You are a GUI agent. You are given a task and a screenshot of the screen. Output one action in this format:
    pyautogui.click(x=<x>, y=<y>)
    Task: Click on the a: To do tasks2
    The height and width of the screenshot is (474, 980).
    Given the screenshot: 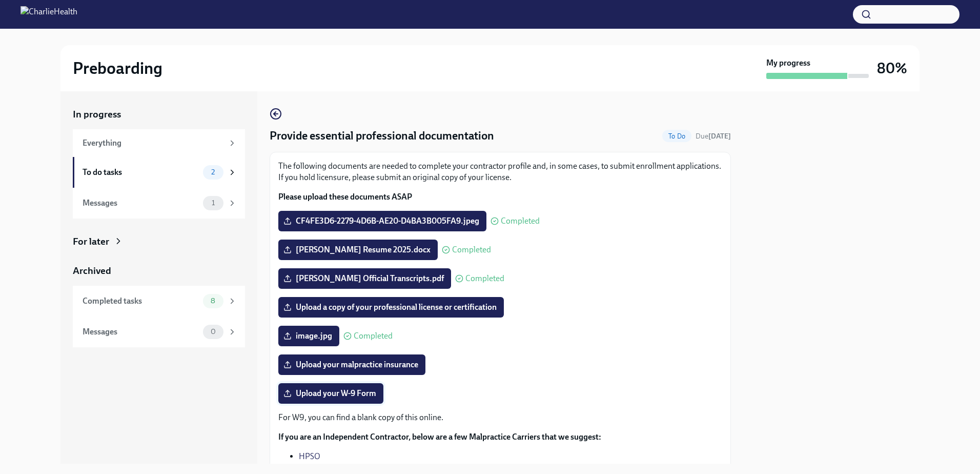 What is the action you would take?
    pyautogui.click(x=159, y=173)
    